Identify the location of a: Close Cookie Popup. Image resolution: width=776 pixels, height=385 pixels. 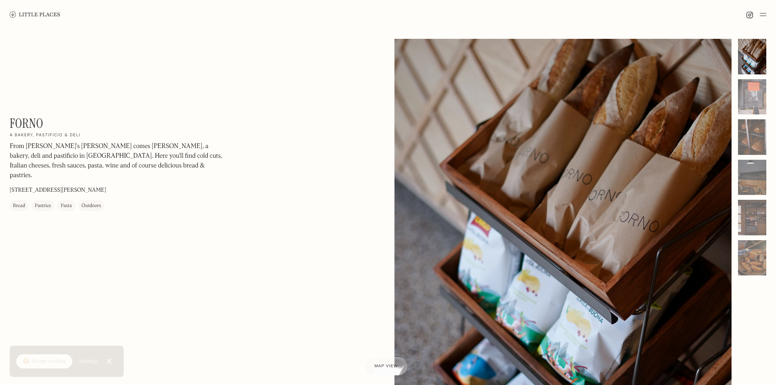
(109, 361).